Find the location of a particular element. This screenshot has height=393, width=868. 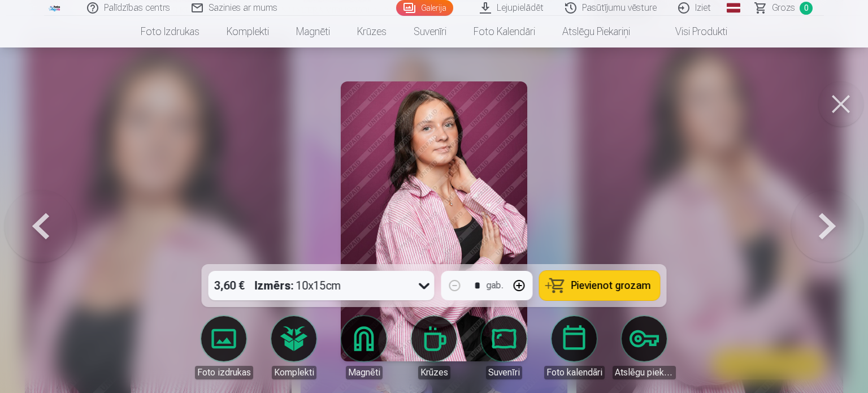

div: 10x15cm is located at coordinates (298, 285).